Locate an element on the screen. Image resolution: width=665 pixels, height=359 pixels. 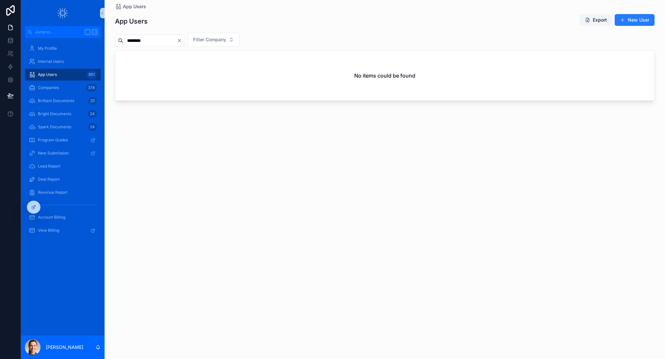
span: Deal Report is located at coordinates (49, 179).